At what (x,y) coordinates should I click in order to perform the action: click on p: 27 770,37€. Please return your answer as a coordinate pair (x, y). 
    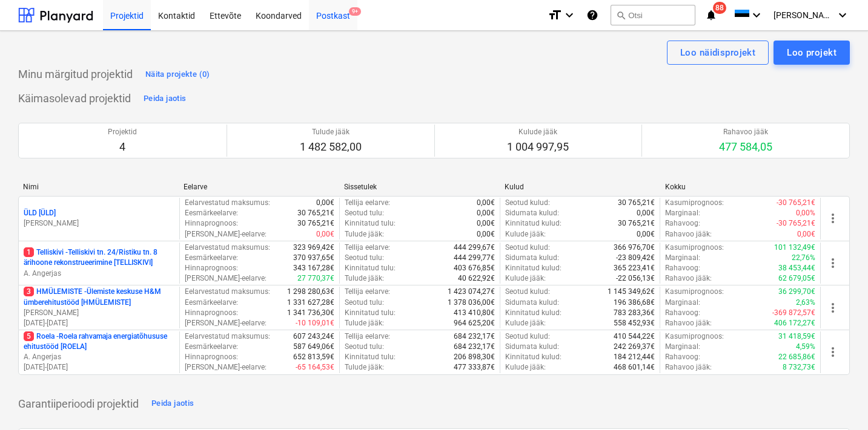
    Looking at the image, I should click on (315, 278).